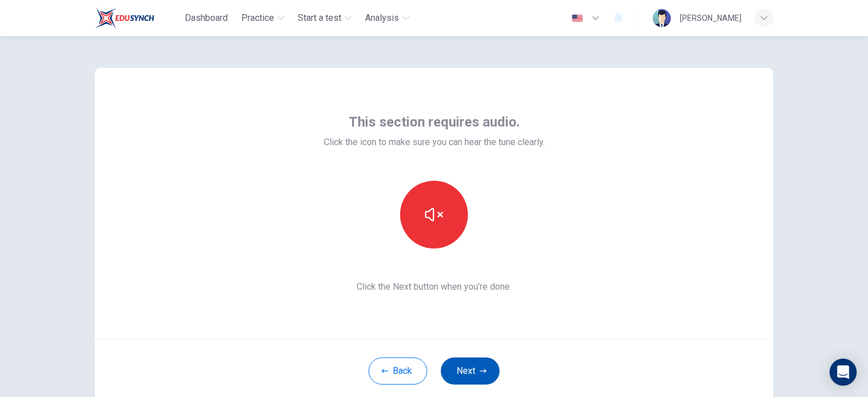  Describe the element at coordinates (324, 18) in the screenshot. I see `button: Start a test` at that location.